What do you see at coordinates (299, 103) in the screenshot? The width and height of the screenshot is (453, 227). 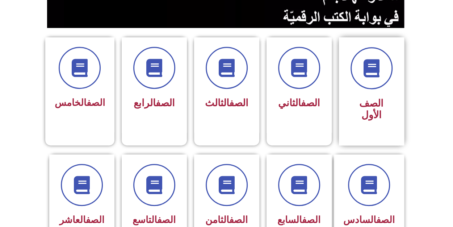 I see `span: الثاني` at bounding box center [299, 103].